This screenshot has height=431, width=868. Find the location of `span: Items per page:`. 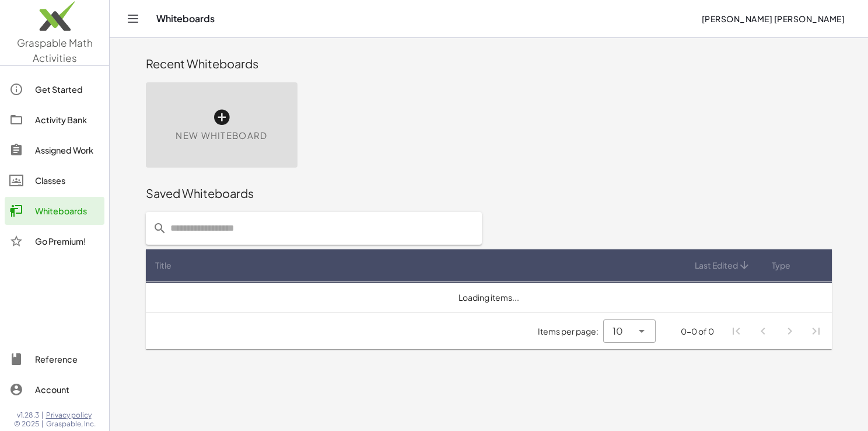

span: Items per page: is located at coordinates (570, 331).